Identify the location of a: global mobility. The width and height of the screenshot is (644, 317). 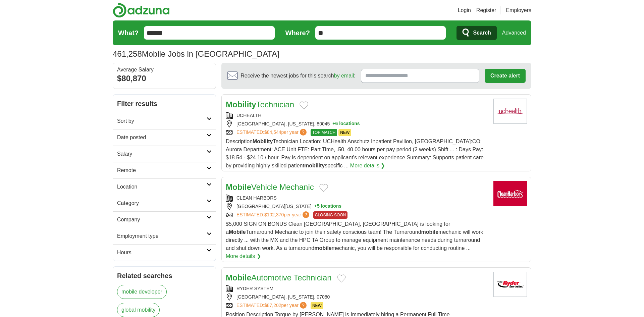
(138, 310).